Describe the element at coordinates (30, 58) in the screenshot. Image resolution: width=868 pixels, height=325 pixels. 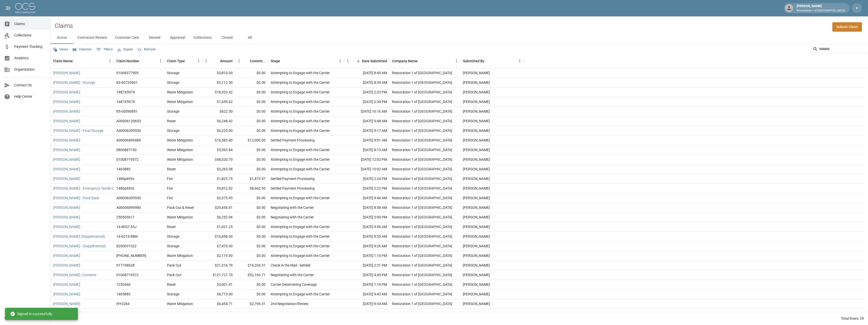
I see `span: Analytics` at that location.